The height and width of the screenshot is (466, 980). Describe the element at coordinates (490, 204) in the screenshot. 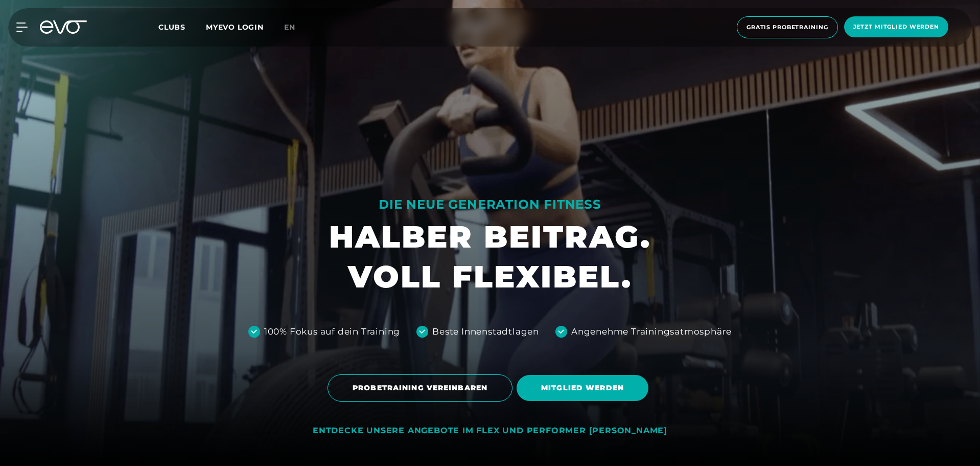

I see `div: DIE NEUE GENERATION FITNESS` at that location.